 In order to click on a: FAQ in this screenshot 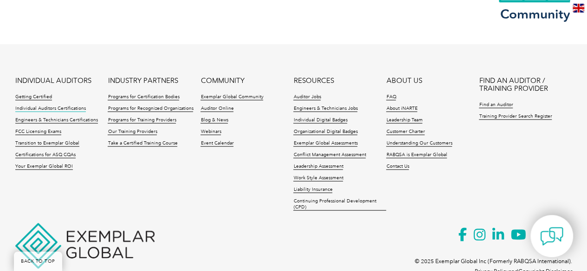, I will do `click(390, 97)`.